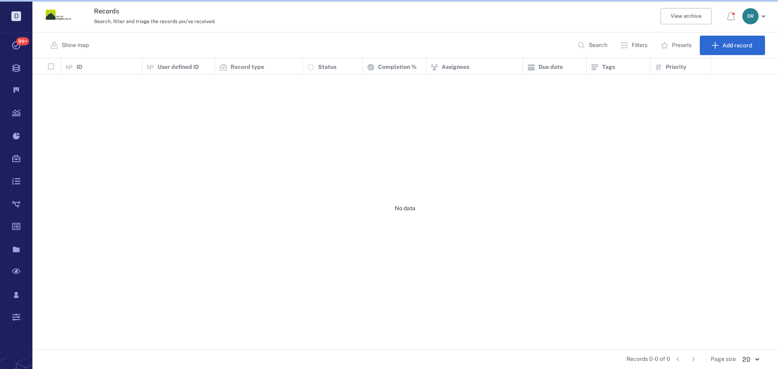 The width and height of the screenshot is (778, 369). Describe the element at coordinates (397, 67) in the screenshot. I see `p: Completion %` at that location.